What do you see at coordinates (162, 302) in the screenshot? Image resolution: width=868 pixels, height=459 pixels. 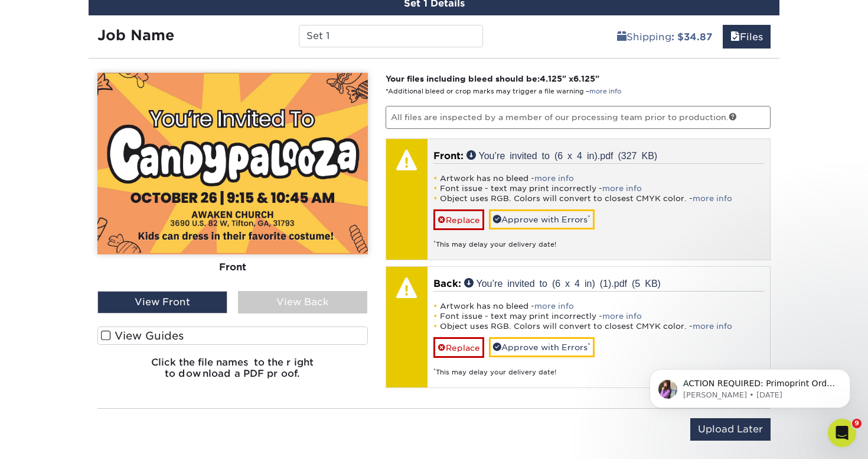 I see `div: View Front` at bounding box center [162, 302].